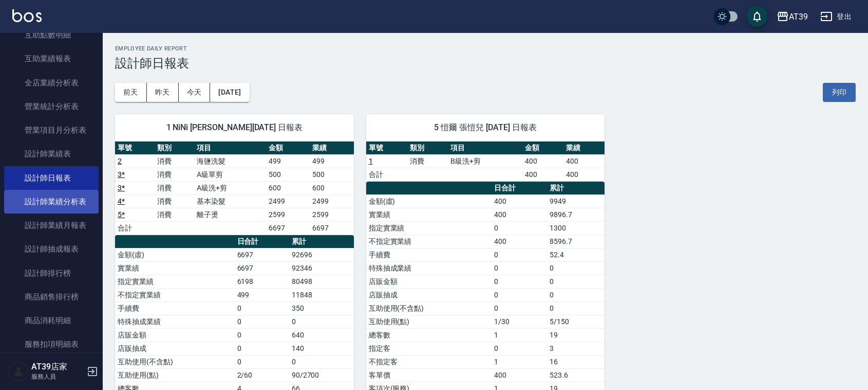 The height and width of the screenshot is (390, 868). Describe the element at coordinates (51, 297) in the screenshot. I see `a: 商品銷售排行榜` at that location.